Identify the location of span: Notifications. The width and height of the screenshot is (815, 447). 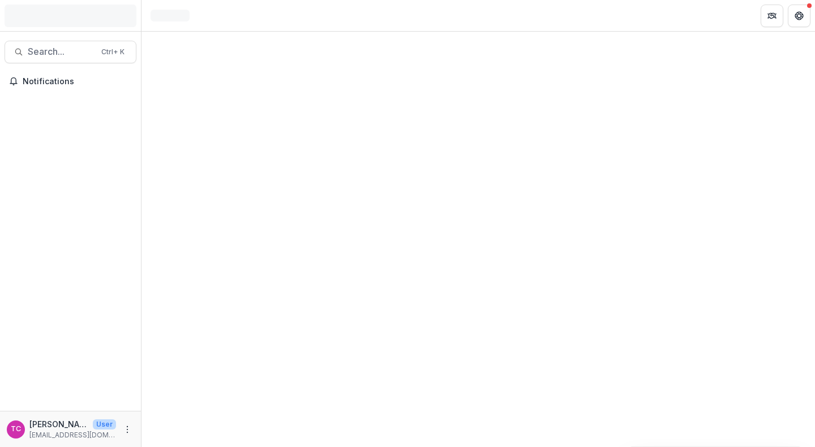
(77, 81).